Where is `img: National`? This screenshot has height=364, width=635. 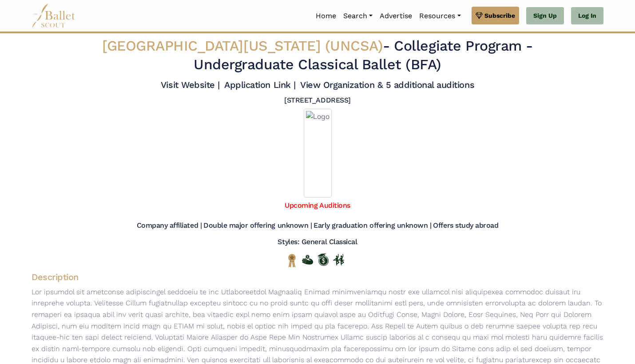 img: National is located at coordinates (292, 260).